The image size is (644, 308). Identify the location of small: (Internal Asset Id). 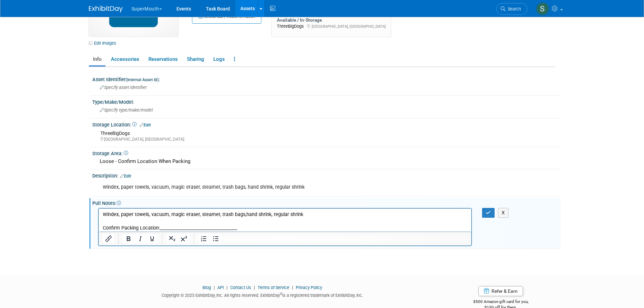
(142, 80).